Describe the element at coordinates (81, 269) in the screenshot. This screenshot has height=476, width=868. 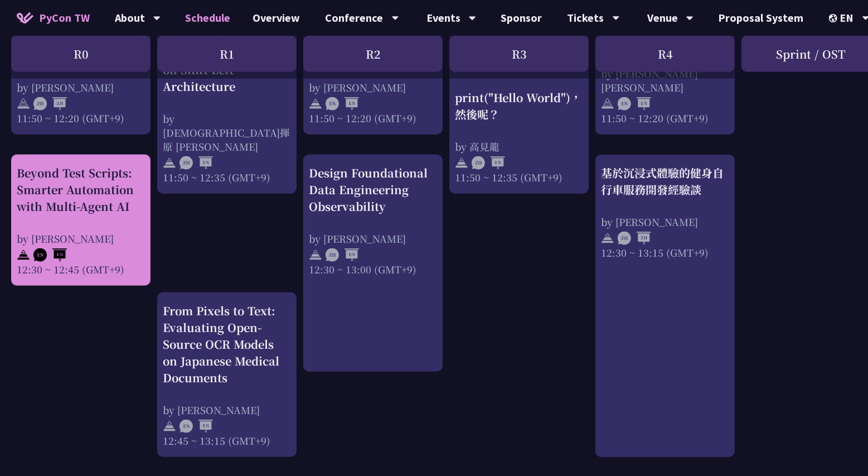
I see `div: 12:30 ~ 12:45 (GMT+9)` at that location.